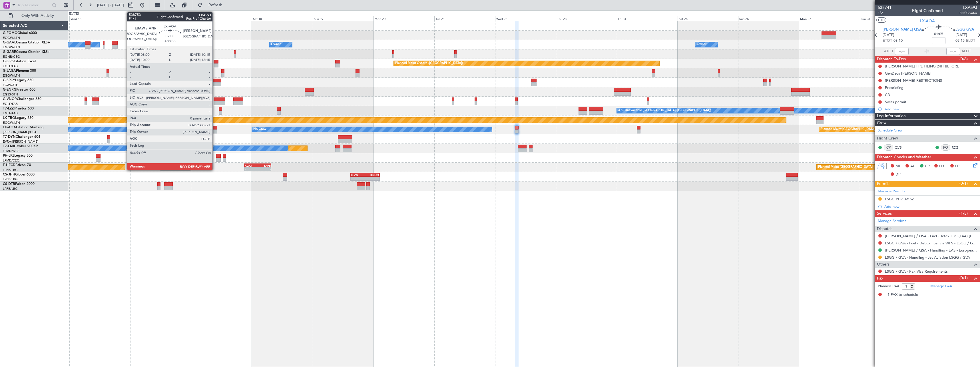  Describe the element at coordinates (963, 213) in the screenshot. I see `span: (1/5)` at that location.